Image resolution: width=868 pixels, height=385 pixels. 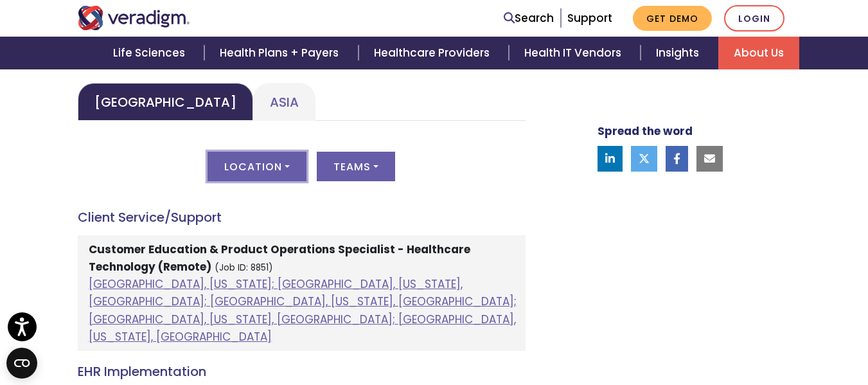 What do you see at coordinates (434, 53) in the screenshot?
I see `a: Healthcare Providers` at bounding box center [434, 53].